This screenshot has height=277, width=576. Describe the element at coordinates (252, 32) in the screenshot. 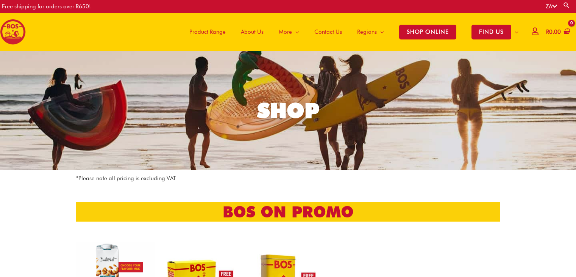

I see `a: About Us` at that location.